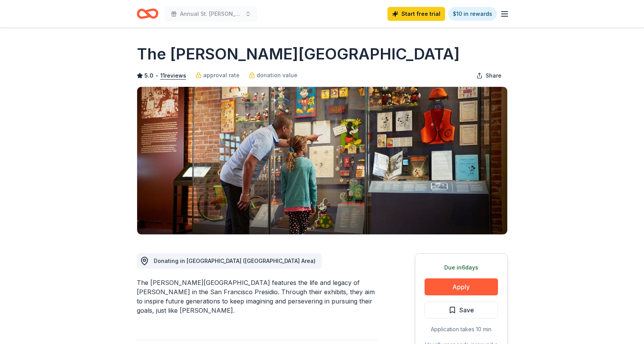  What do you see at coordinates (493, 76) in the screenshot?
I see `span: Share` at bounding box center [493, 76].